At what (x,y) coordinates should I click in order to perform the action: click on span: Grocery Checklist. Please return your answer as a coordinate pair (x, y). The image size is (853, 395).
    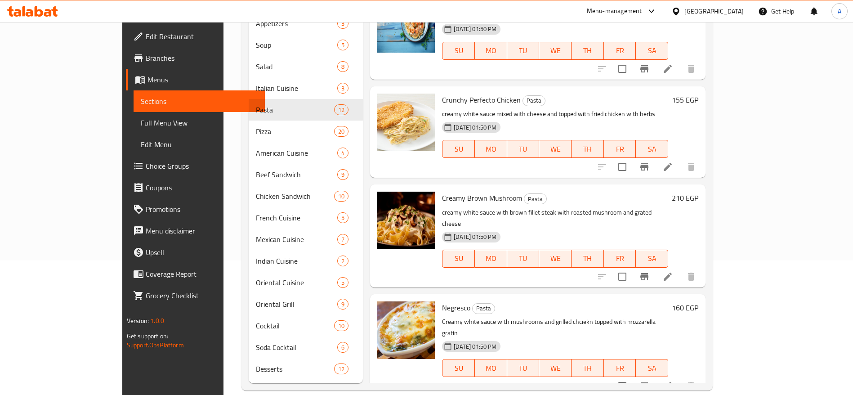
    Looking at the image, I should click on (202, 296).